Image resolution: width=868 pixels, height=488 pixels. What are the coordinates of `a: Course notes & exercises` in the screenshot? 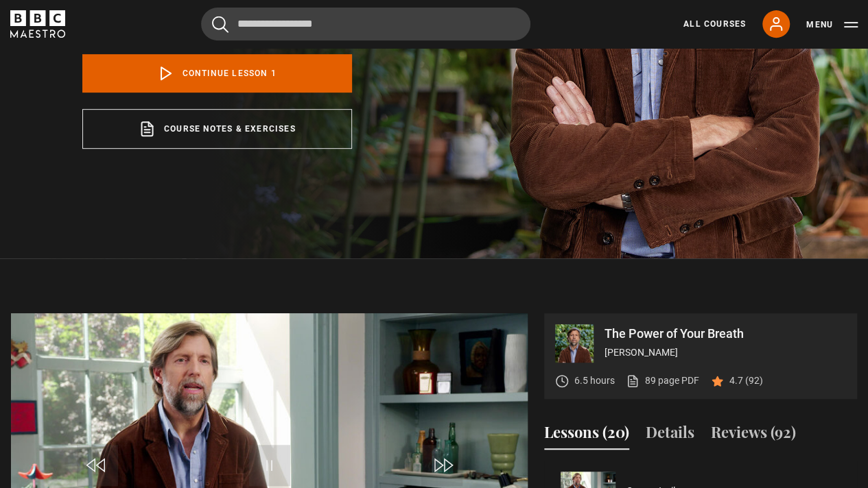 It's located at (217, 129).